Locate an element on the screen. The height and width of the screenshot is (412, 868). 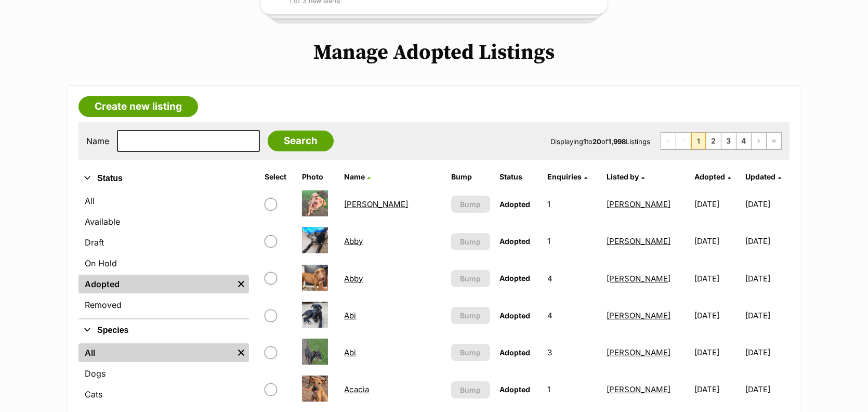
th: Photo is located at coordinates (318, 177).